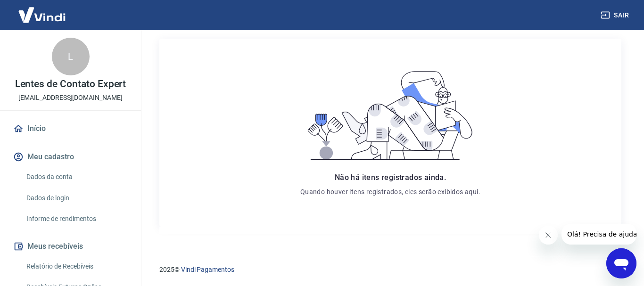  I want to click on p: Quando houver itens registrados, eles serão exibidos aqui., so click(390, 192).